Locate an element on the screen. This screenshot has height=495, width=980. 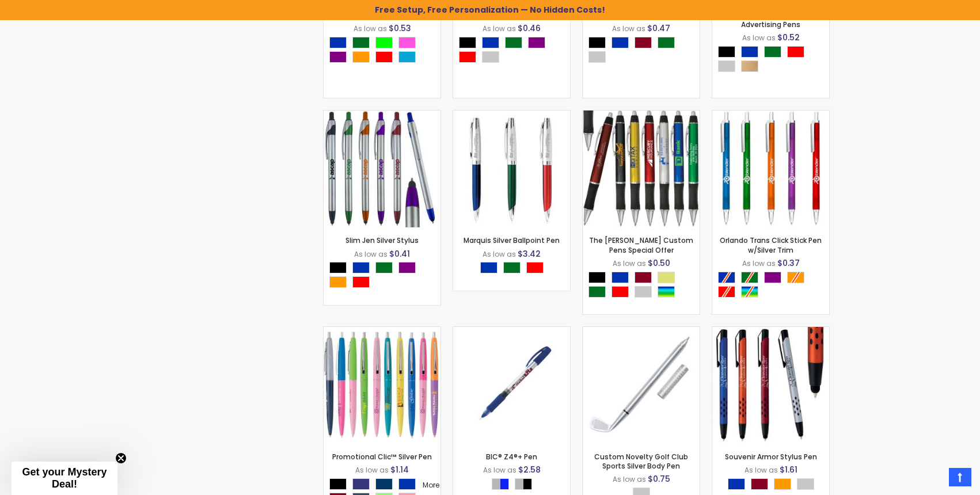
span: $0.46 is located at coordinates (529, 28).